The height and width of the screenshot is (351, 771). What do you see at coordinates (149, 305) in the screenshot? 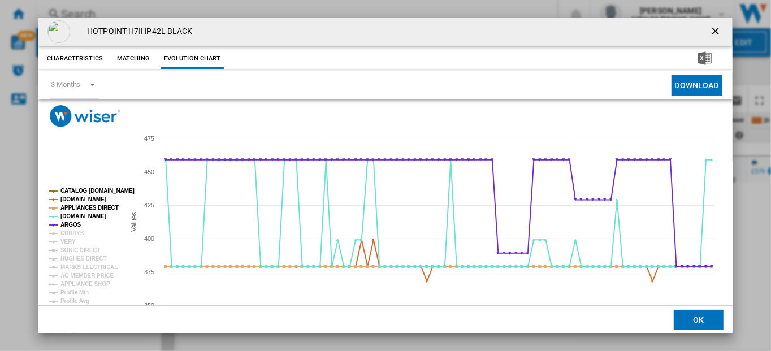
I see `tspan: 350` at bounding box center [149, 305].